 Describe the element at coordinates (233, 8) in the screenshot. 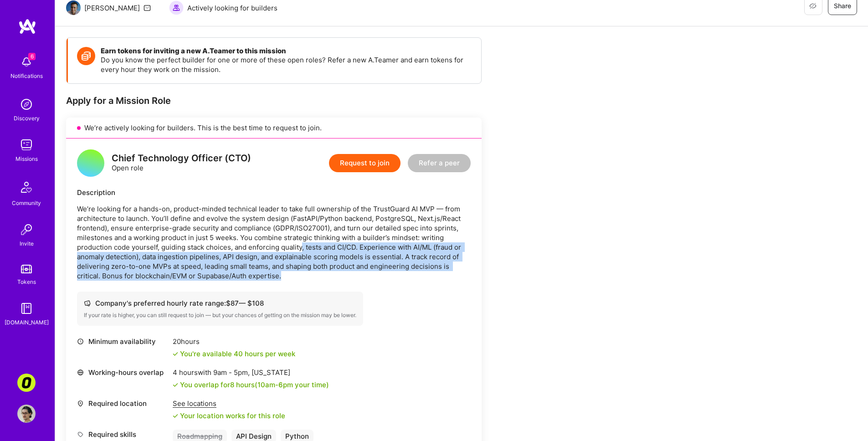

I see `span: Actively looking for builders` at that location.